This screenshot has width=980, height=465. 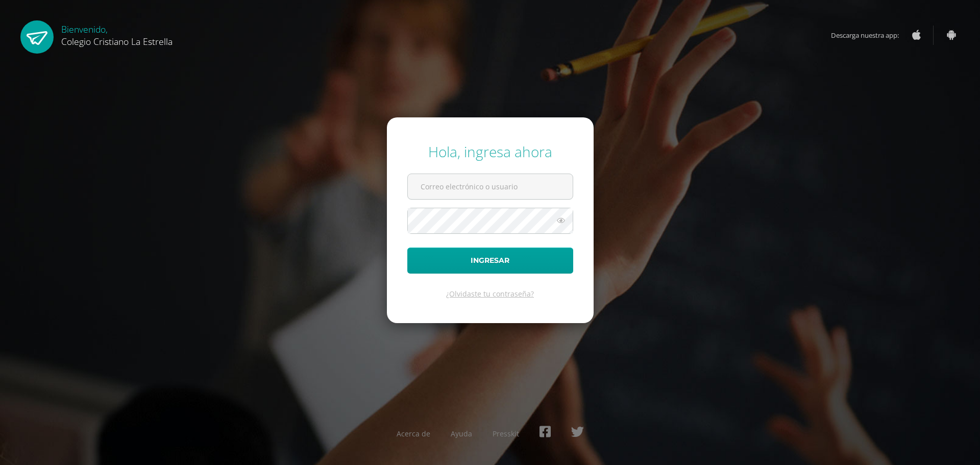 What do you see at coordinates (414, 433) in the screenshot?
I see `a: Acerca de` at bounding box center [414, 433].